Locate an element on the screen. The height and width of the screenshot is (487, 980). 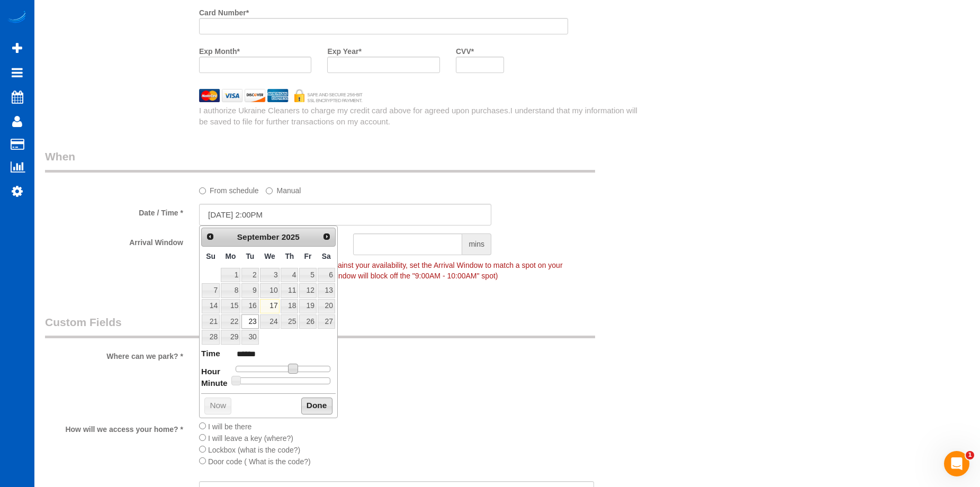
a: 1 is located at coordinates (230, 275).